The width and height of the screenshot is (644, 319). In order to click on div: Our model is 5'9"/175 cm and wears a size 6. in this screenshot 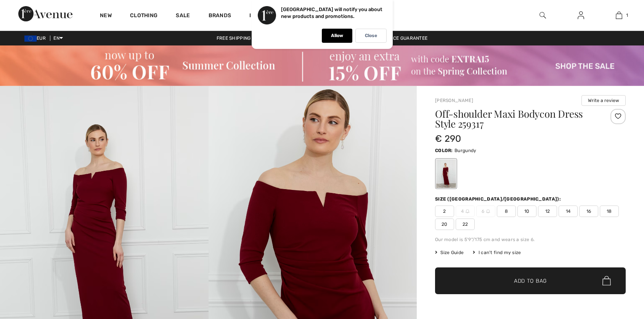, I will do `click(530, 239)`.